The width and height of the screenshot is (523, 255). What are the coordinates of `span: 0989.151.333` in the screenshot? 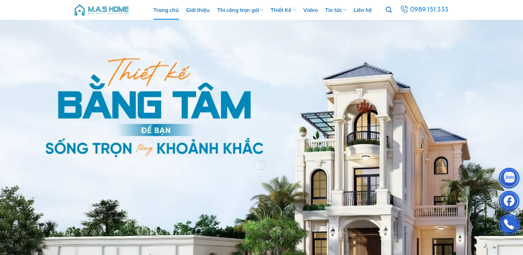 It's located at (430, 10).